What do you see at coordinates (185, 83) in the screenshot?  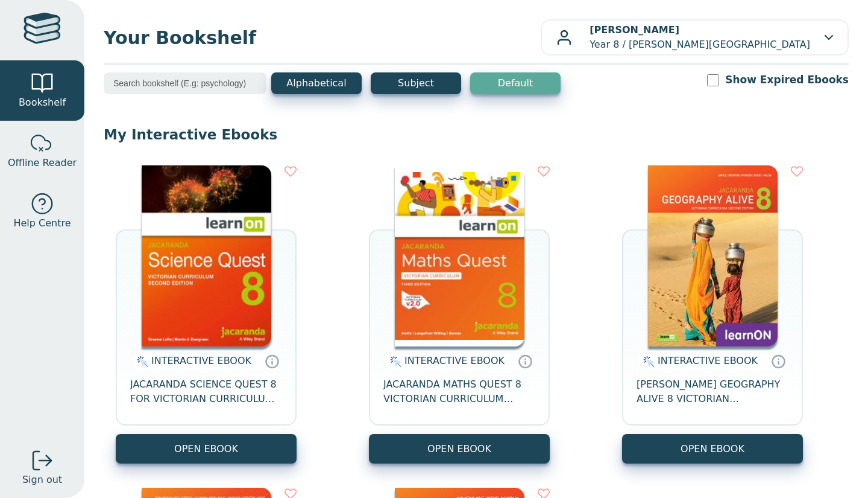 I see `input: Search bookshelf (E.g: psychology)` at bounding box center [185, 83].